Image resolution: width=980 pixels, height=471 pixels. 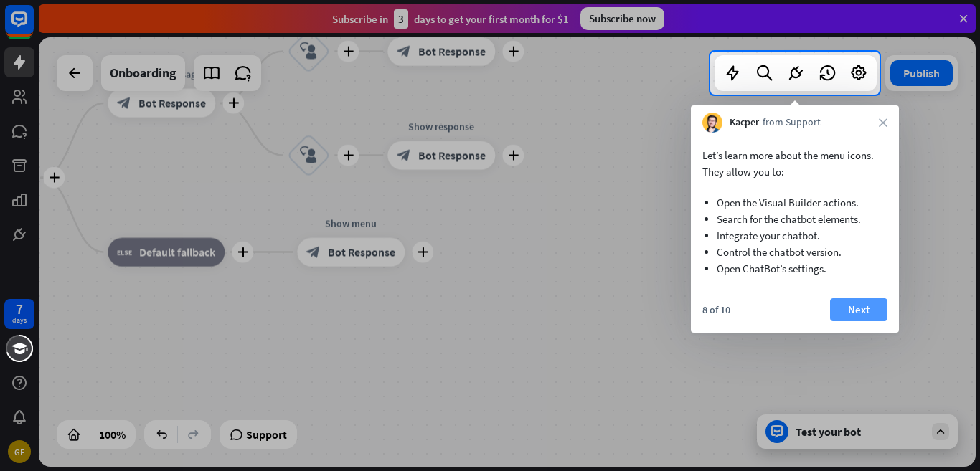 I want to click on li: Integrate your chatbot., so click(x=795, y=236).